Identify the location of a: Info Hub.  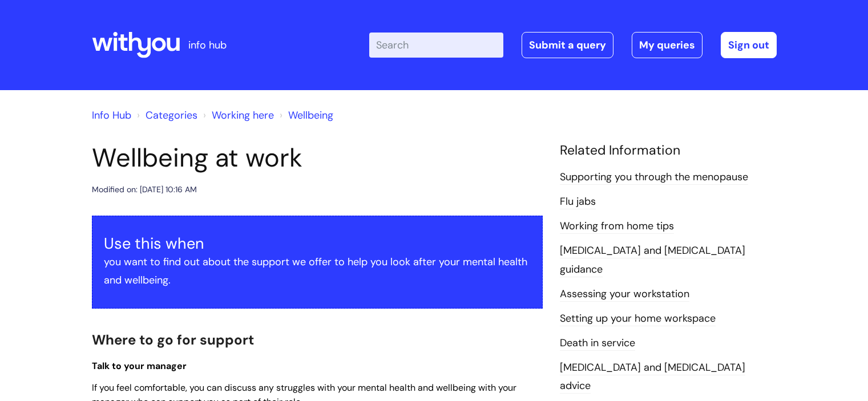
(111, 115).